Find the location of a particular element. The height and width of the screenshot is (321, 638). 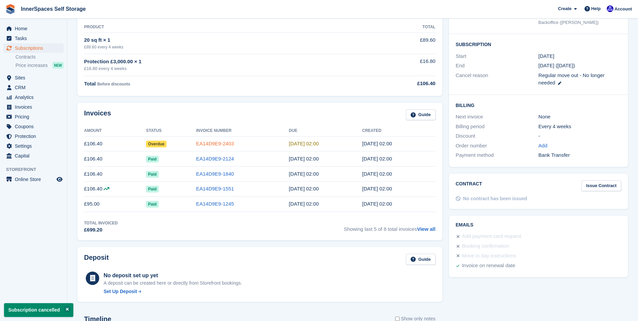

div: Order number is located at coordinates (497, 146).